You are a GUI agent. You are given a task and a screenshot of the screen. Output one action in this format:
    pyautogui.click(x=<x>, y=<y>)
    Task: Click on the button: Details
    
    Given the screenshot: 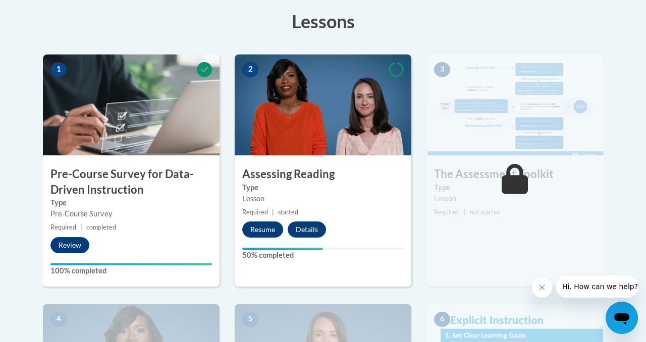 What is the action you would take?
    pyautogui.click(x=307, y=230)
    